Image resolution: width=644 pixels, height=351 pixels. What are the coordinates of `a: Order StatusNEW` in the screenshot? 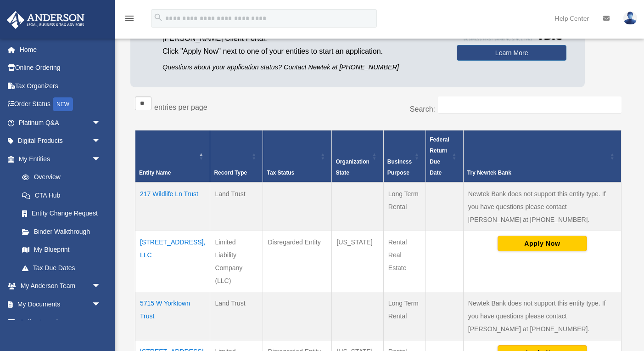 It's located at (60, 104).